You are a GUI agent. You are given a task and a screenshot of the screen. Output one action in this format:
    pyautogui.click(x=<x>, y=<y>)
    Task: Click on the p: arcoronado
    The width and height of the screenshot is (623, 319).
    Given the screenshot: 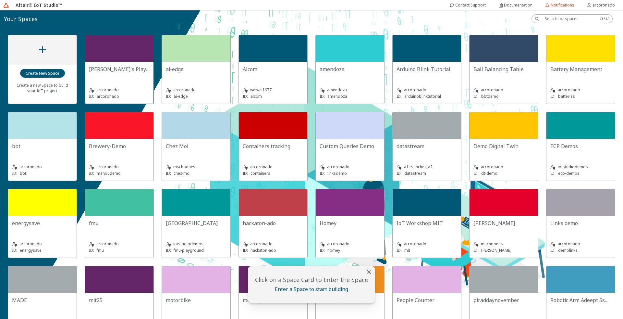 What is the action you would take?
    pyautogui.click(x=108, y=96)
    